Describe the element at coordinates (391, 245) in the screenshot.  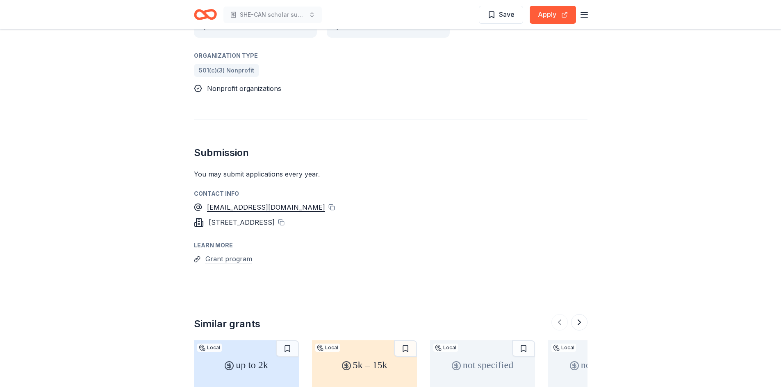
I see `div: Learn more` at that location.